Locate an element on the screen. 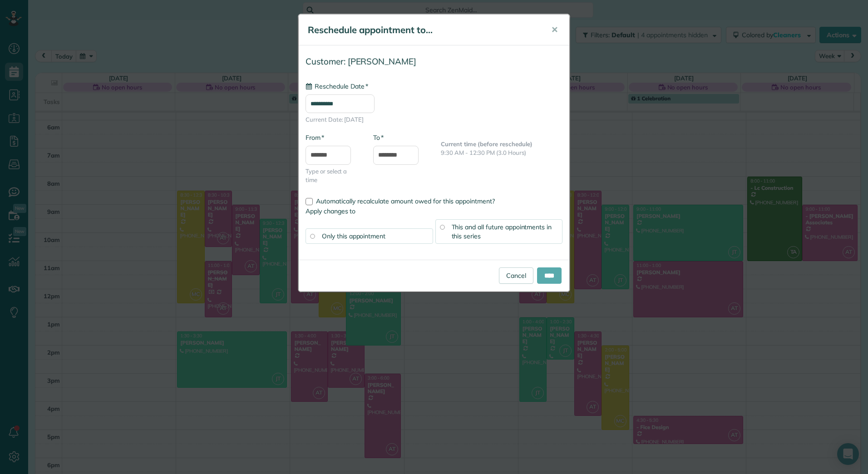  span: Type or select a time is located at coordinates (332, 176).